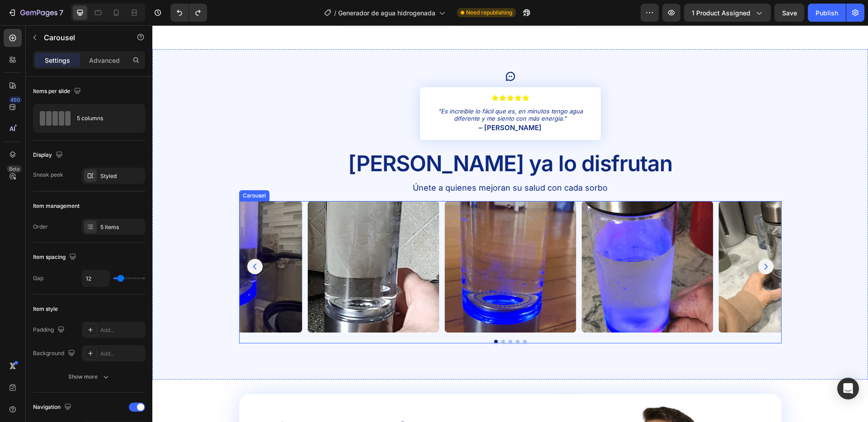 This screenshot has height=422, width=868. What do you see at coordinates (45, 309) in the screenshot?
I see `div: Item style` at bounding box center [45, 309].